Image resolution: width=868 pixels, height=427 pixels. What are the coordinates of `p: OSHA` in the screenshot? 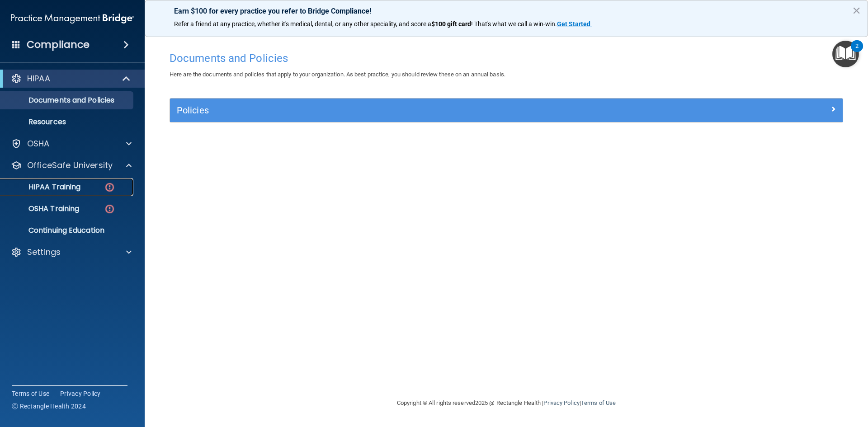 It's located at (39, 144).